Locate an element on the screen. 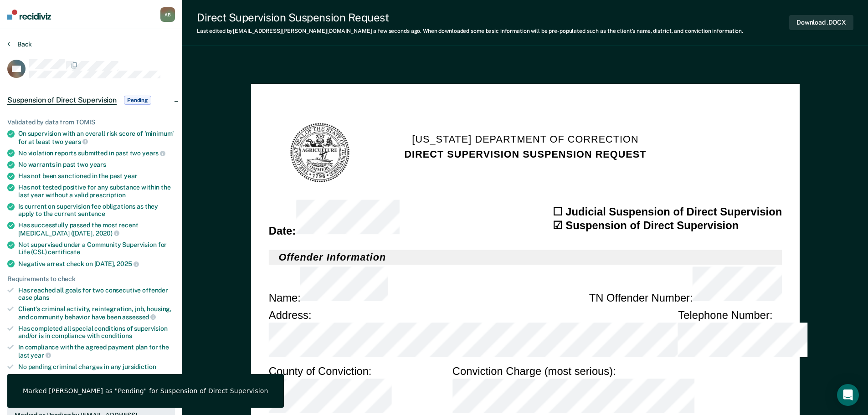 The height and width of the screenshot is (415, 868). div: No pending criminal charges in any is located at coordinates (96, 366).